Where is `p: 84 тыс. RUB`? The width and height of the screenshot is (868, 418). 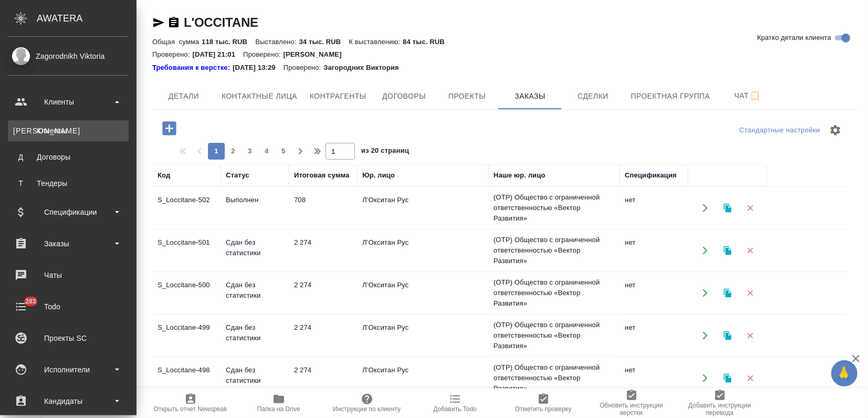 p: 84 тыс. RUB is located at coordinates (427, 41).